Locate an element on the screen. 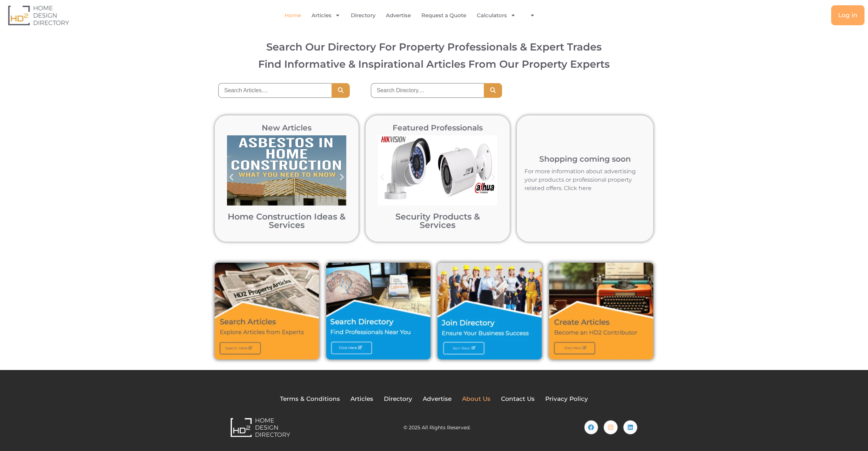  span: Log in is located at coordinates (847, 15).